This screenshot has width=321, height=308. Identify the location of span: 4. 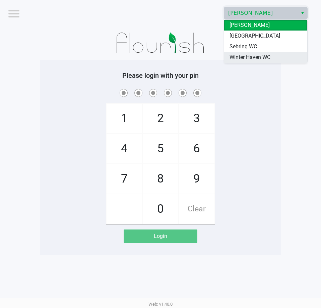
(124, 149).